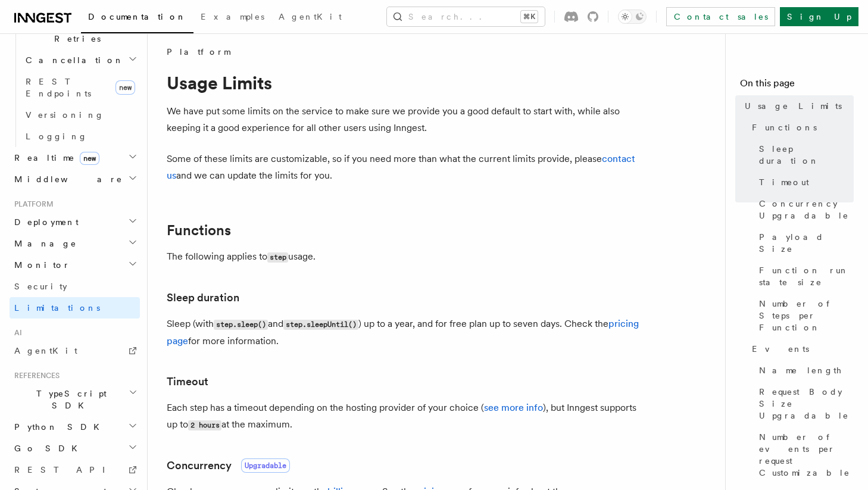  What do you see at coordinates (58, 88) in the screenshot?
I see `span: REST Endpoints` at bounding box center [58, 88].